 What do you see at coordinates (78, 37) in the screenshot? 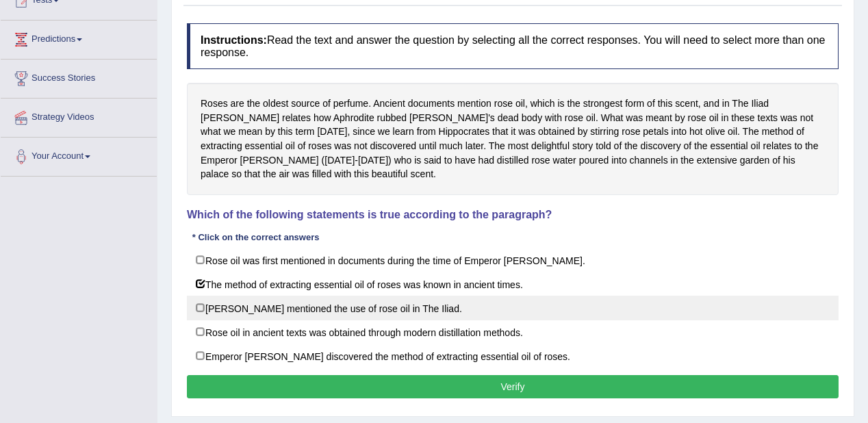
I see `a: Predictions` at bounding box center [78, 37].